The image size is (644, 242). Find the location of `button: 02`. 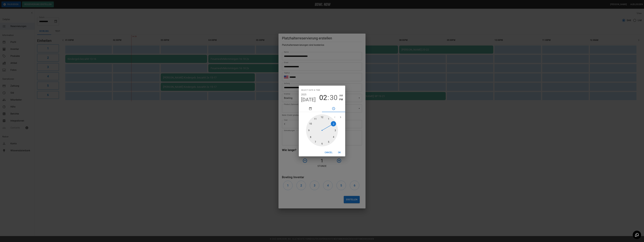

button: 02 is located at coordinates (323, 98).